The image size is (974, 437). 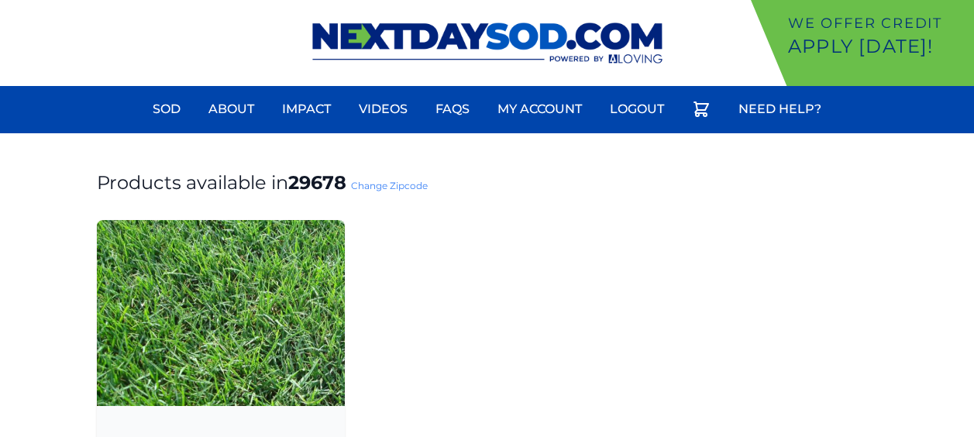 I want to click on a: Videos, so click(x=383, y=109).